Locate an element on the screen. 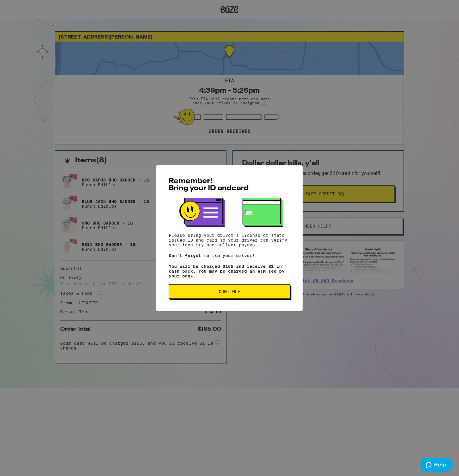 This screenshot has height=476, width=459. span: Help is located at coordinates (20, 7).